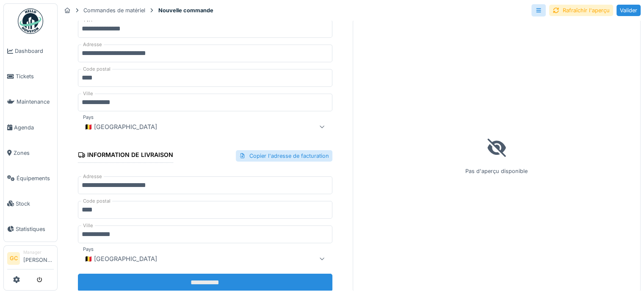 The image size is (644, 294). What do you see at coordinates (31, 77) in the screenshot?
I see `a: Tickets` at bounding box center [31, 77].